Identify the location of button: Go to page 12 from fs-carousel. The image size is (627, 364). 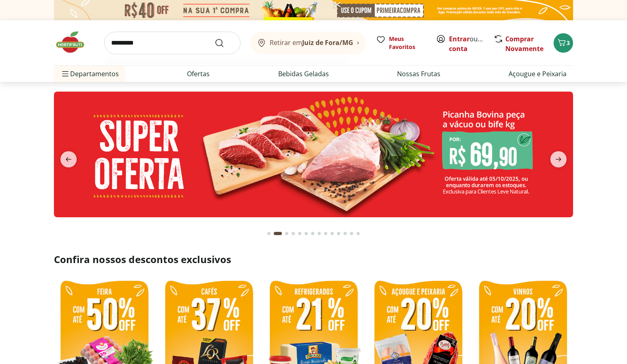
(345, 233).